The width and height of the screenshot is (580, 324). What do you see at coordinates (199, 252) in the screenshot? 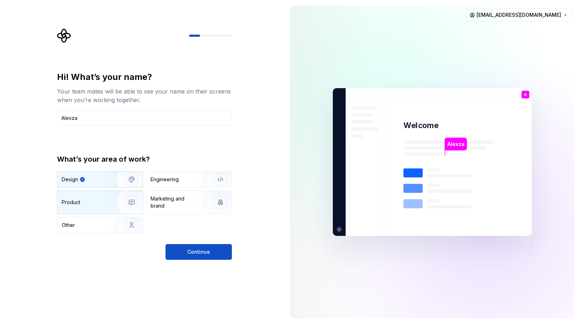
I see `button: Continue` at bounding box center [199, 252].